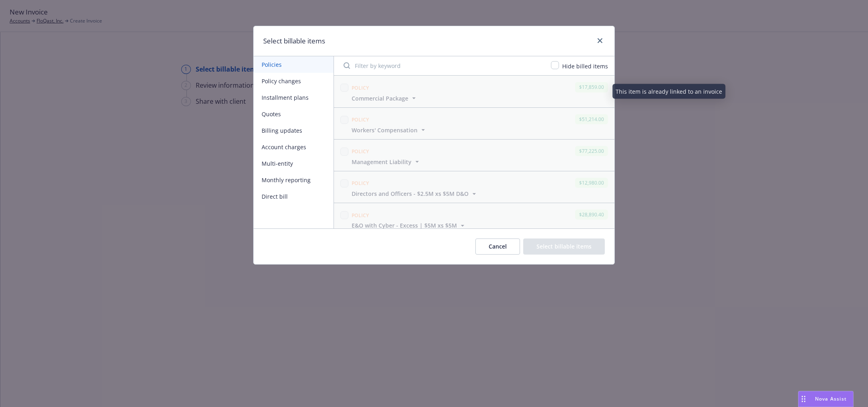  Describe the element at coordinates (585, 66) in the screenshot. I see `span: Hide billed items` at that location.